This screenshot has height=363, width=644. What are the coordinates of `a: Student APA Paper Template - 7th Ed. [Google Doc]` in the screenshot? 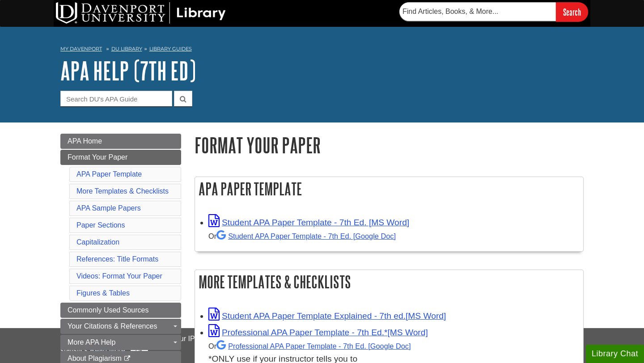 It's located at (306, 236).